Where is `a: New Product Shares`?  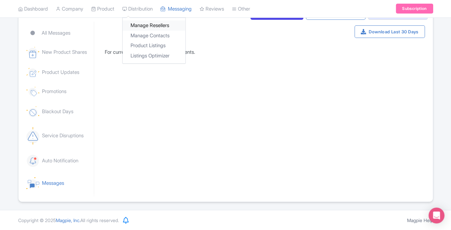 a: New Product Shares is located at coordinates (59, 53).